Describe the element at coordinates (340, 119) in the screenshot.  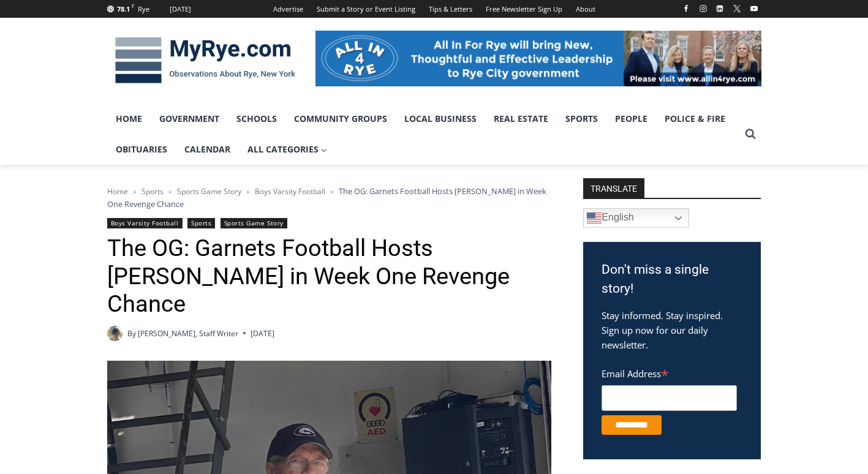
I see `a: Community Groups` at that location.